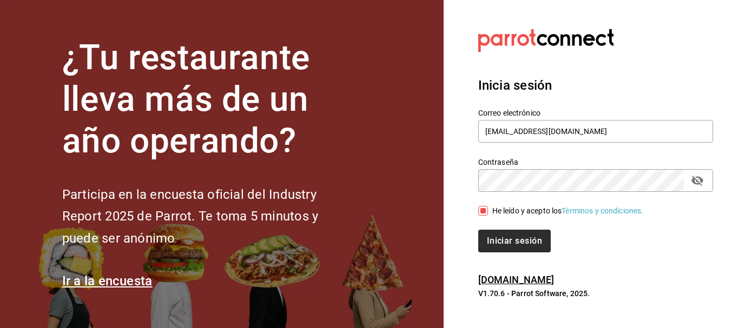 The width and height of the screenshot is (739, 328). What do you see at coordinates (208, 100) in the screenshot?
I see `h1: ¿Tu restaurante lleva más de un año operando?` at bounding box center [208, 100].